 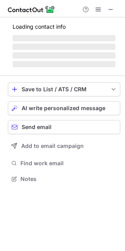 What do you see at coordinates (64, 89) in the screenshot?
I see `button: save-profile-one-click` at bounding box center [64, 89].